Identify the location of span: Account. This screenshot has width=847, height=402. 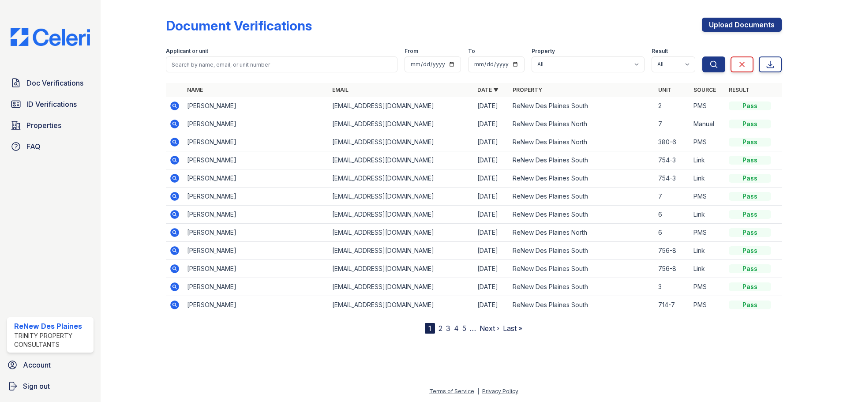
(37, 365).